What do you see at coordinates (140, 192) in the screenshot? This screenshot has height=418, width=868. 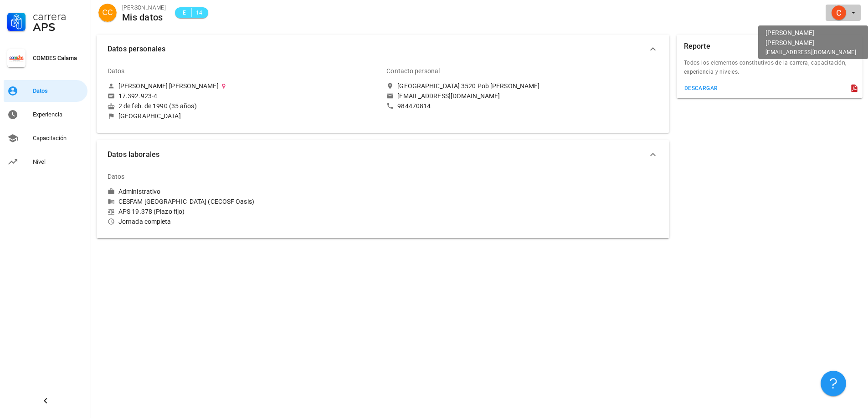 I see `div: Administrativo` at bounding box center [140, 192].